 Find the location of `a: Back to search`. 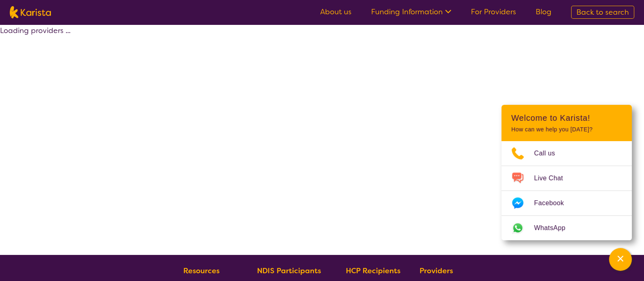

a: Back to search is located at coordinates (603, 13).